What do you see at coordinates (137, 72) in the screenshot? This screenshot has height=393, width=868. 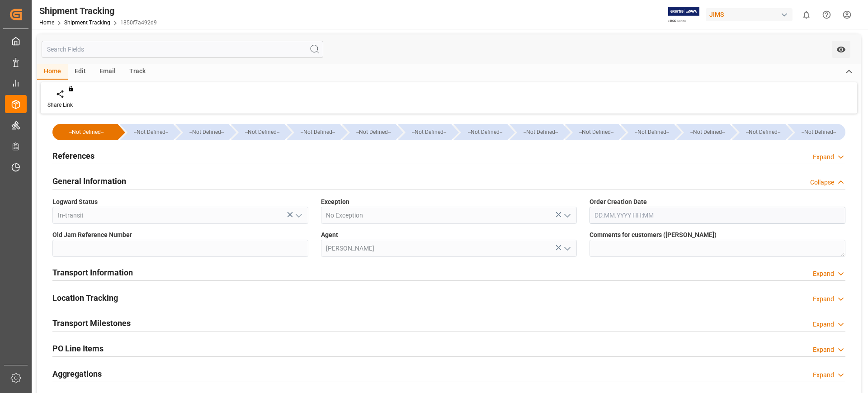 I see `div: Track` at bounding box center [137, 72].